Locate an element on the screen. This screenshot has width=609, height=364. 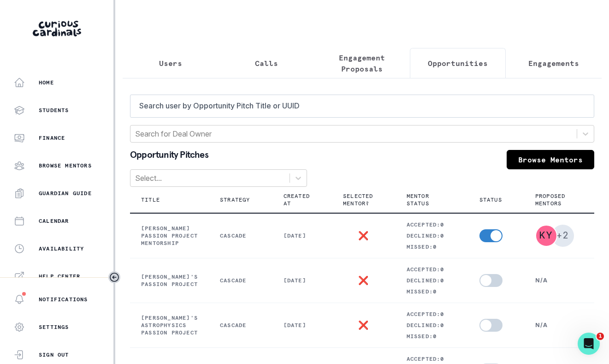
p: Users is located at coordinates (170, 63).